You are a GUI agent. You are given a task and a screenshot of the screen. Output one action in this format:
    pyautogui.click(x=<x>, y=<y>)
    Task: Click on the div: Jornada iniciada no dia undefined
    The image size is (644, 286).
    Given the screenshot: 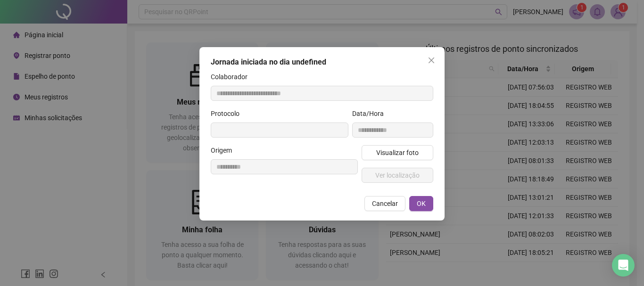 What is the action you would take?
    pyautogui.click(x=322, y=62)
    